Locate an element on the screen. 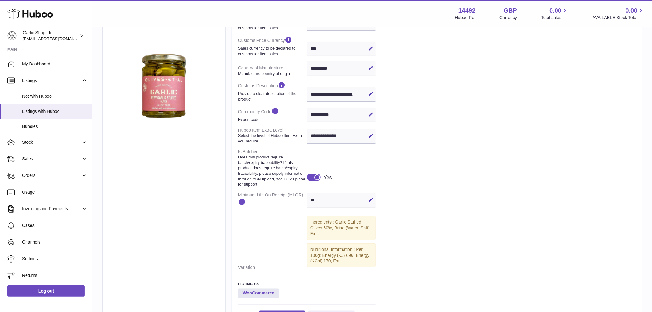 This screenshot has height=312, width=652. div: Currency is located at coordinates (508, 18).